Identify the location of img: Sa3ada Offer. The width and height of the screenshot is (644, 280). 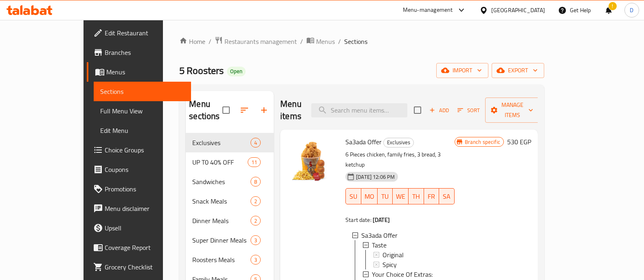
(313, 162).